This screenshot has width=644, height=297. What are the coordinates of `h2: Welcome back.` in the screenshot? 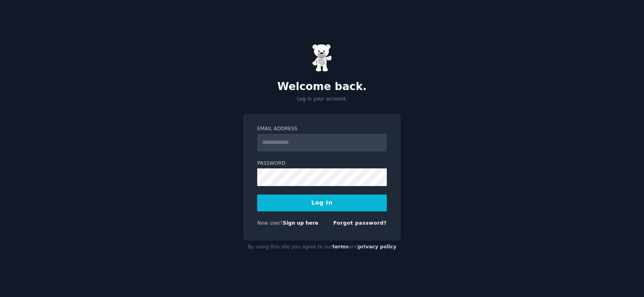 It's located at (322, 87).